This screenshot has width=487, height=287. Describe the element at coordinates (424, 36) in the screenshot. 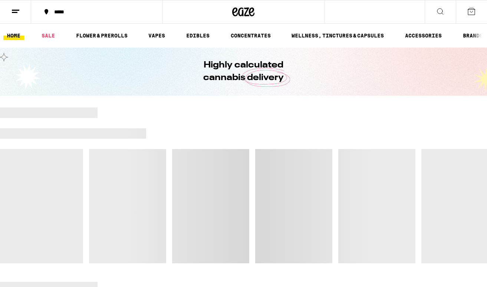

I see `a: ACCESSORIES` at that location.